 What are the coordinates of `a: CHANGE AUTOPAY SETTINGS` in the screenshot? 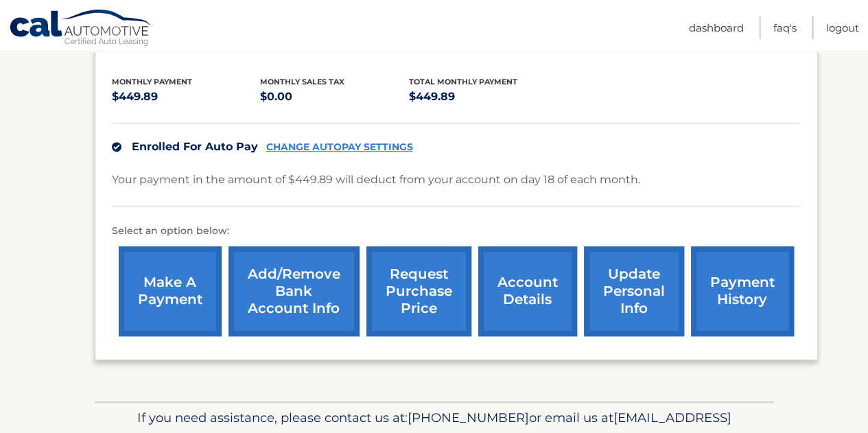 It's located at (339, 147).